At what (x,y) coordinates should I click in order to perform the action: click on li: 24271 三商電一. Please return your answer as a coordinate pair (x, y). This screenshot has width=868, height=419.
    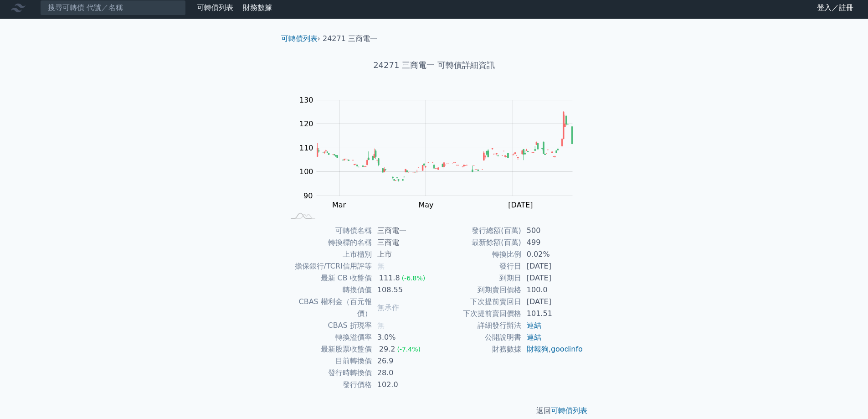
    Looking at the image, I should click on (350, 38).